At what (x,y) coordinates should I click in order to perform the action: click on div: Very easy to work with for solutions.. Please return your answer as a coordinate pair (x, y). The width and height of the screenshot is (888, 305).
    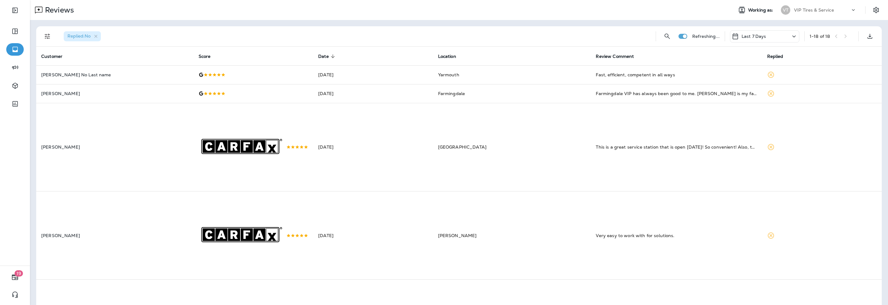
    Looking at the image, I should click on (677, 235).